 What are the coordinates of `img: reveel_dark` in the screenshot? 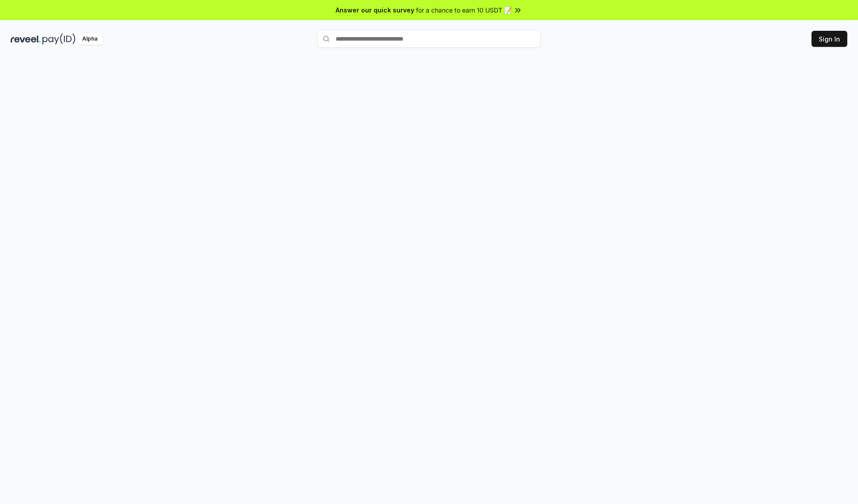 It's located at (25, 39).